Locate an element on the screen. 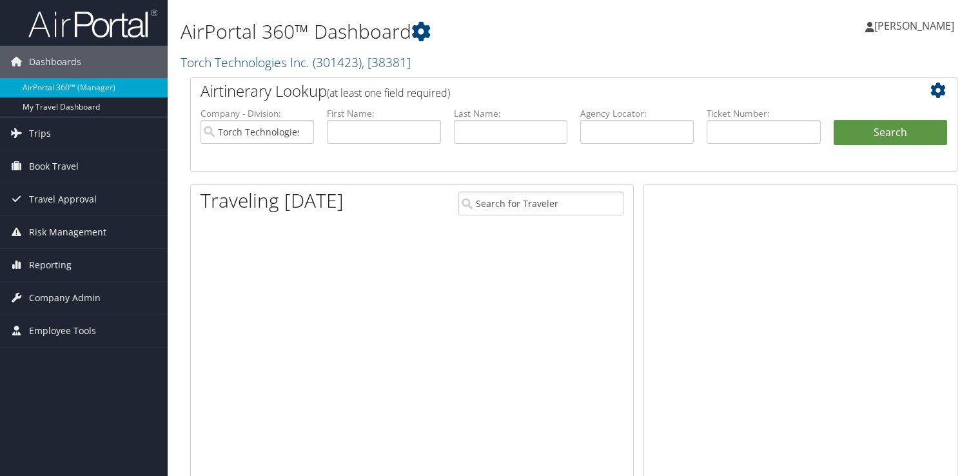 The width and height of the screenshot is (980, 476). h2: Airtinerary Lookup is located at coordinates (541, 91).